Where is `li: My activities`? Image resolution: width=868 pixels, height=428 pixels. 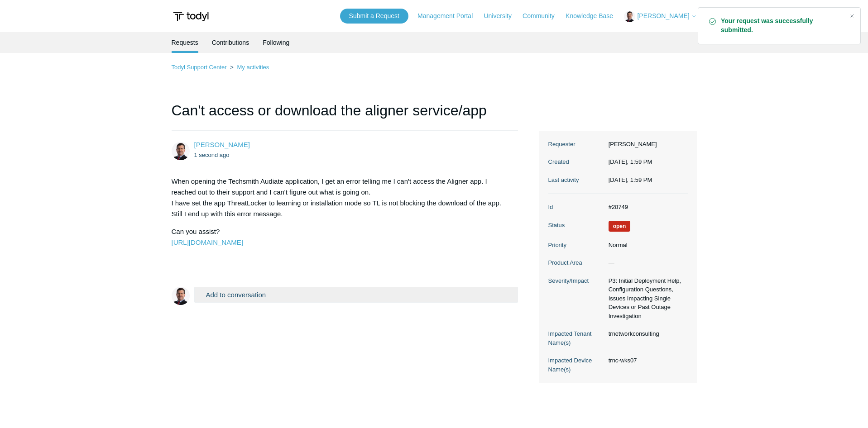 li: My activities is located at coordinates (249, 67).